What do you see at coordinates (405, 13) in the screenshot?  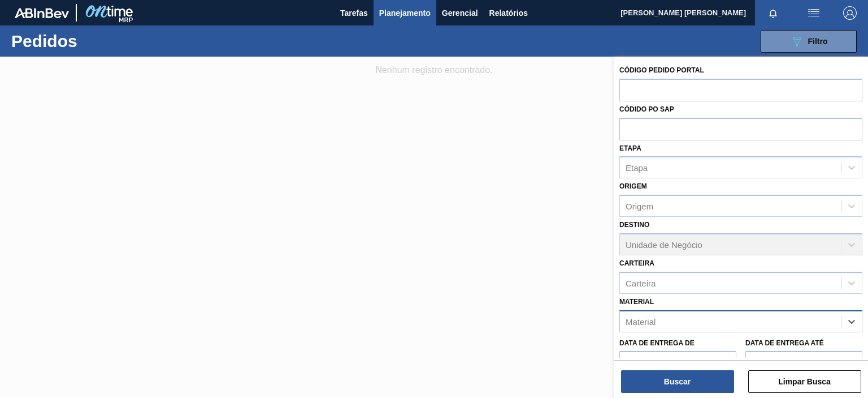 I see `span: Planejamento` at bounding box center [405, 13].